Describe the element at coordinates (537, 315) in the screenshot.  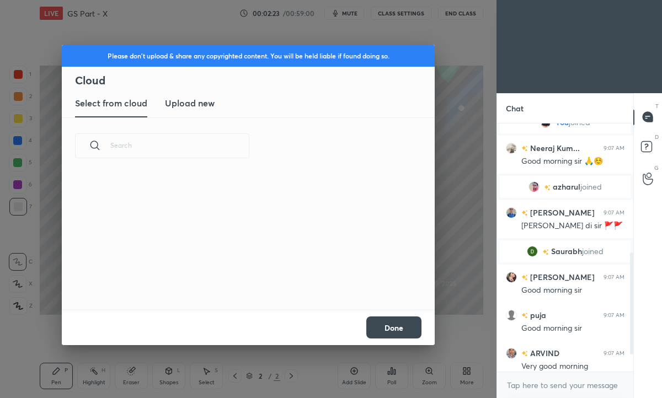
I see `h6: puja` at that location.